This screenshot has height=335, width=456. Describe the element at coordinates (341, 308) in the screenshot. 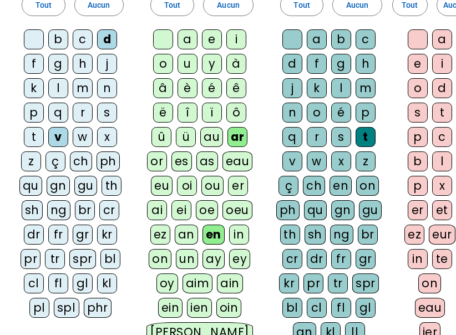

I see `div: fl` at that location.